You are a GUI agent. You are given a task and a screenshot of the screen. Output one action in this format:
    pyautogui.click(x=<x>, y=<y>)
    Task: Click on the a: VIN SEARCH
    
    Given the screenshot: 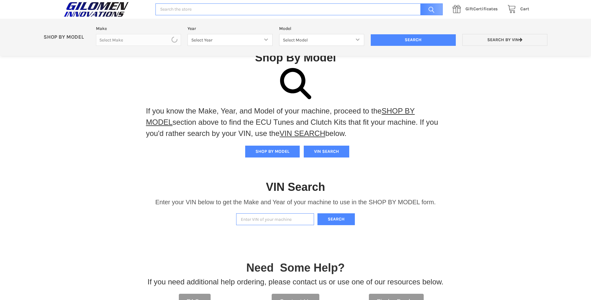 What is the action you would take?
    pyautogui.click(x=302, y=133)
    